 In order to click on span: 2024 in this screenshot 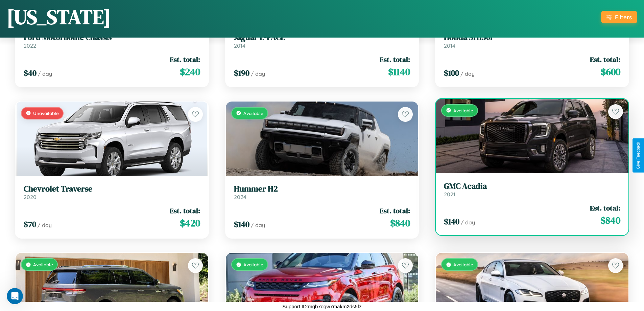, I will do `click(240, 197)`.